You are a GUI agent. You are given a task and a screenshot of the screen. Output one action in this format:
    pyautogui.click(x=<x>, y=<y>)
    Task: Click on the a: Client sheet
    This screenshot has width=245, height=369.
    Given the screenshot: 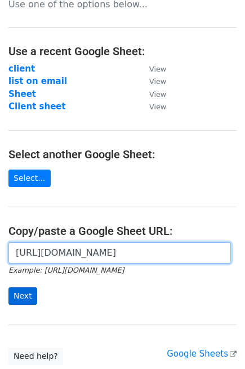 What is the action you would take?
    pyautogui.click(x=37, y=106)
    